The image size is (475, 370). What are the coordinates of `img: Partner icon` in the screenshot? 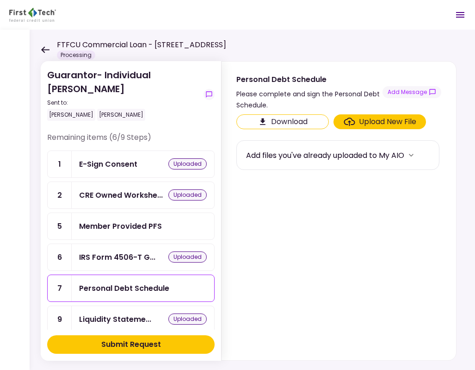 It's located at (32, 15).